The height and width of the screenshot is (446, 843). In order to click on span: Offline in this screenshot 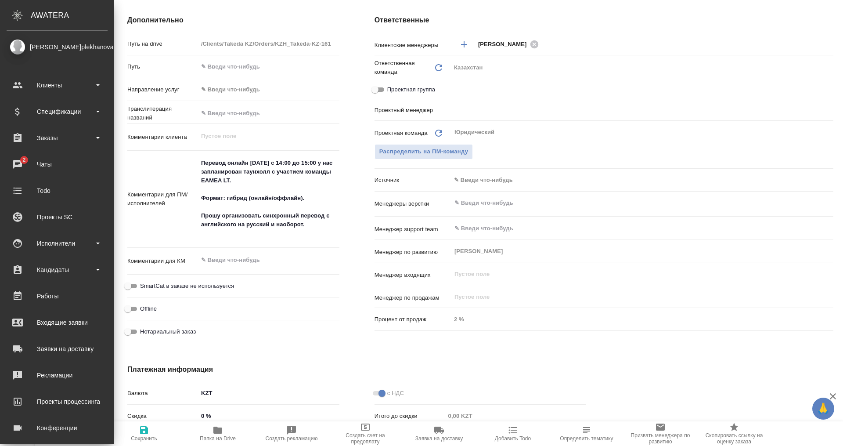, I will do `click(148, 309)`.